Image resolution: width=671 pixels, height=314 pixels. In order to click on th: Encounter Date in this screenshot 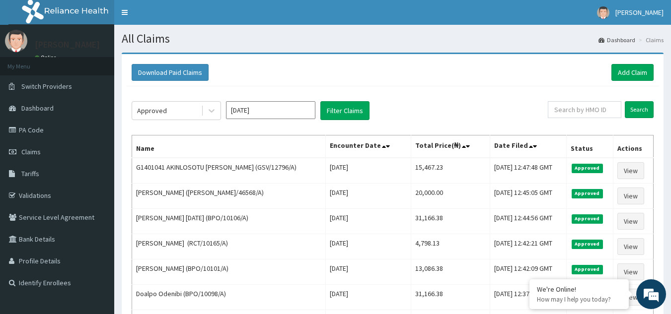, I will do `click(368, 147)`.